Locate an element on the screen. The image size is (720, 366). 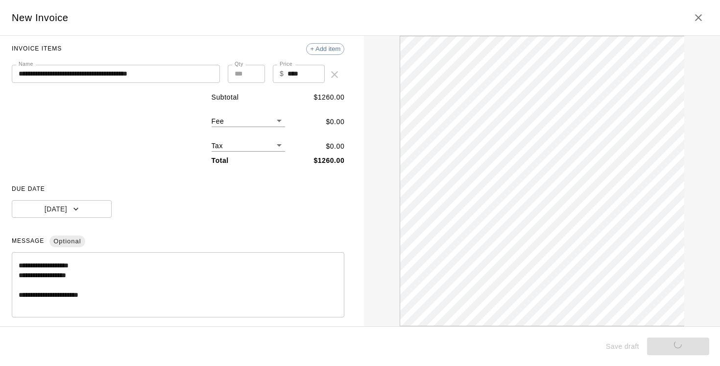
h5: New Invoice is located at coordinates (40, 18).